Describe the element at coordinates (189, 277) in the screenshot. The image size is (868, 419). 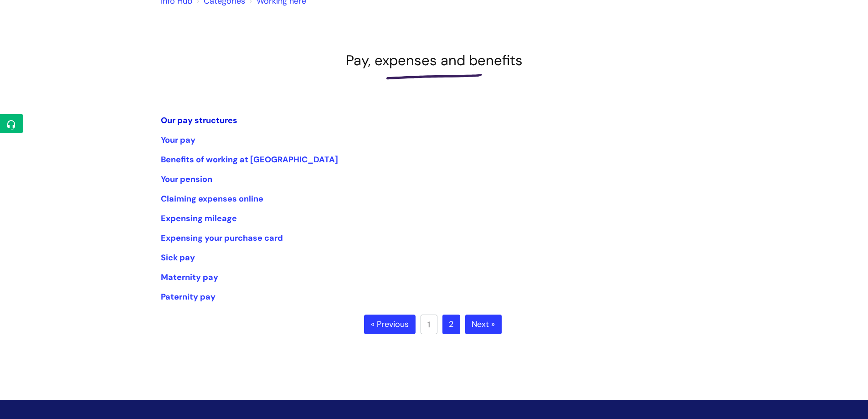
I see `a: Maternity pay` at that location.